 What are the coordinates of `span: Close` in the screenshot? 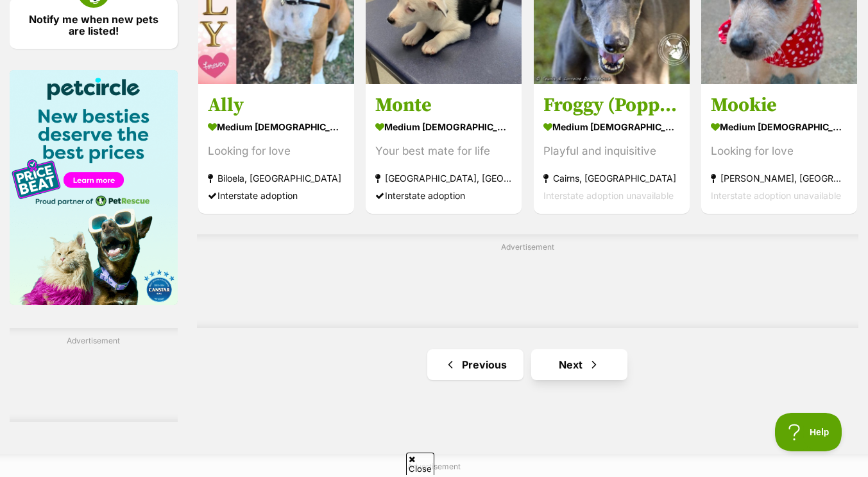 It's located at (421, 463).